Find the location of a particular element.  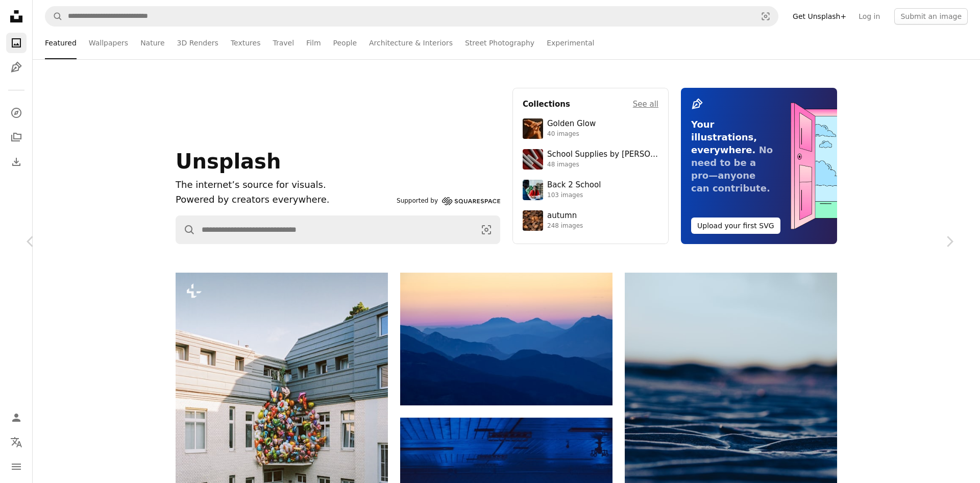

p: Powered by creators everywhere. is located at coordinates (284, 200).